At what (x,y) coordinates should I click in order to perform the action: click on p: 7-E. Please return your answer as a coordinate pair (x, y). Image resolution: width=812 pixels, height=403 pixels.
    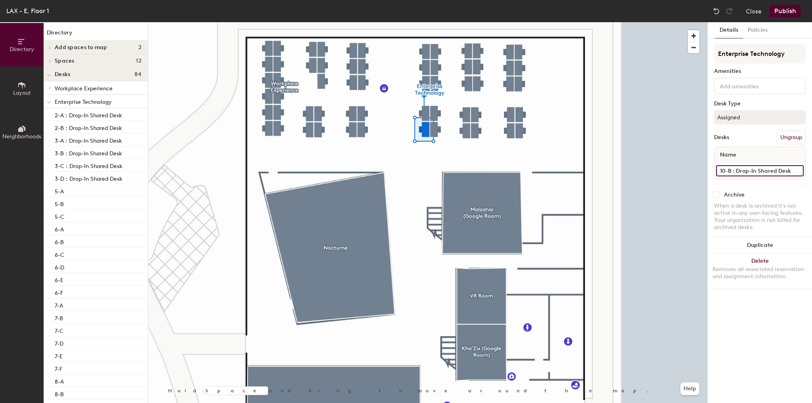
    Looking at the image, I should click on (59, 355).